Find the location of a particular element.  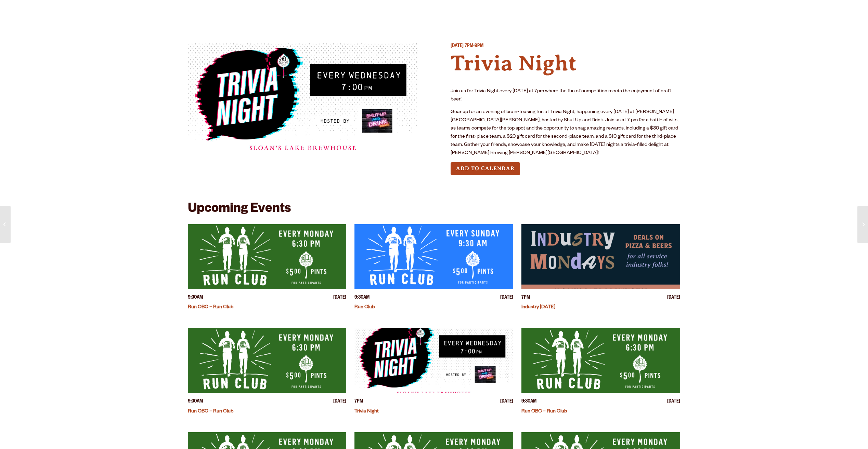

span: Beer Finder is located at coordinates (638, 11).